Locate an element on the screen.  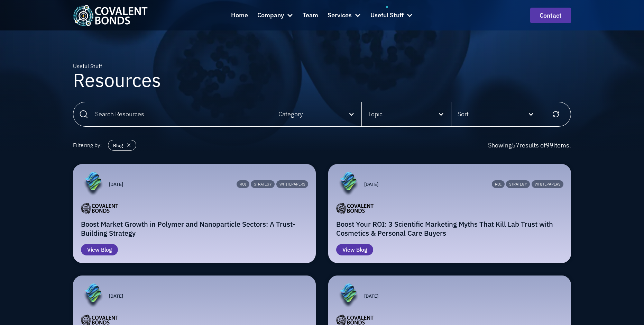
div: Team is located at coordinates (311, 15).